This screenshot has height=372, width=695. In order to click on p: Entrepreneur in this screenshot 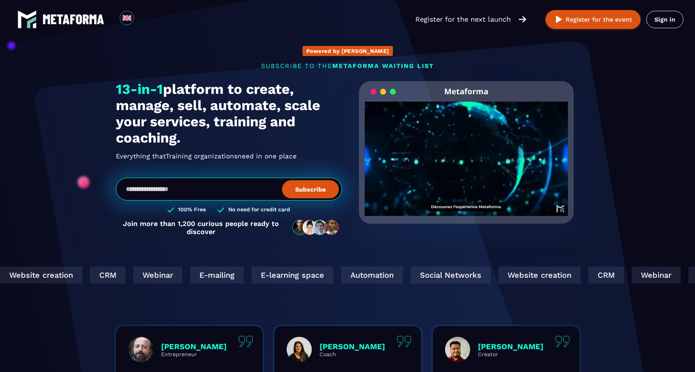, I will do `click(194, 354)`.